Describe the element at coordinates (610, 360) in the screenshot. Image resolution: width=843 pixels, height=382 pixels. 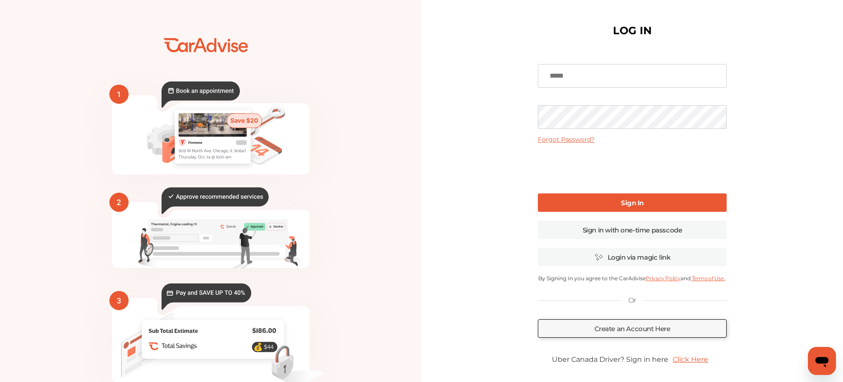
I see `span: Uber Canada Driver? Sign in here` at that location.